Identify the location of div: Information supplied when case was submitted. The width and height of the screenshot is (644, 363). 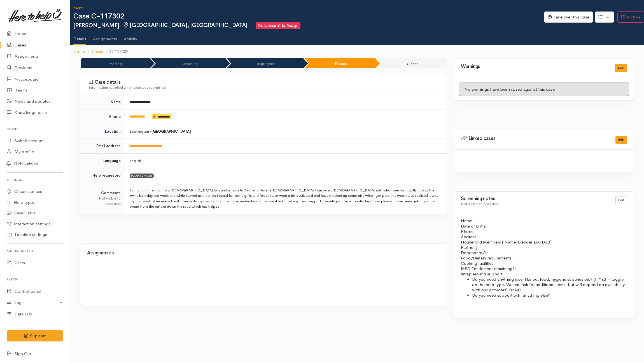
(265, 87).